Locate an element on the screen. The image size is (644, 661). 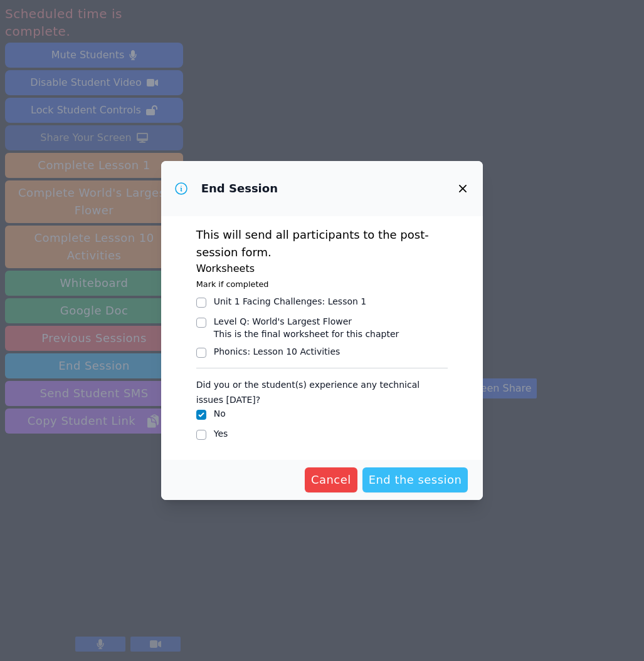
div: Phonics : Lesson 10 Activities is located at coordinates (277, 352).